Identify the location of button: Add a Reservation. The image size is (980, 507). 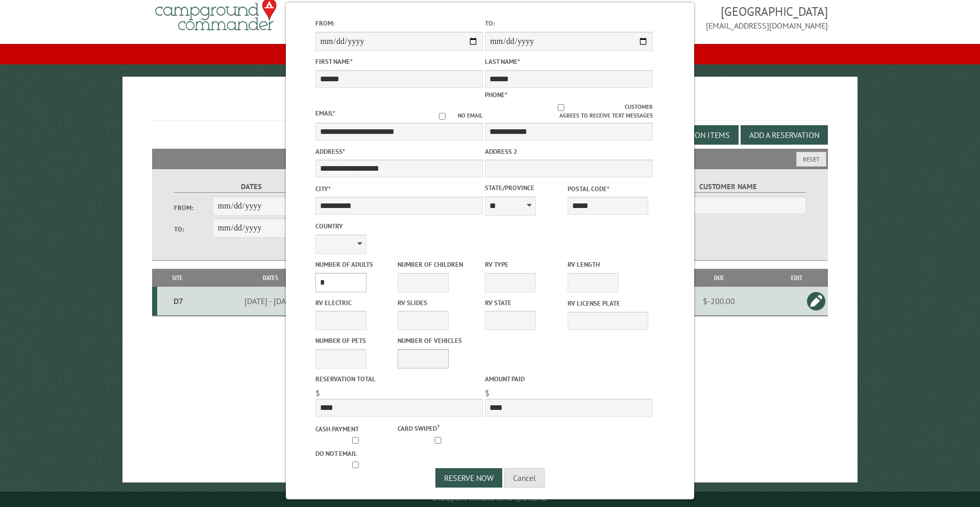
(784, 135).